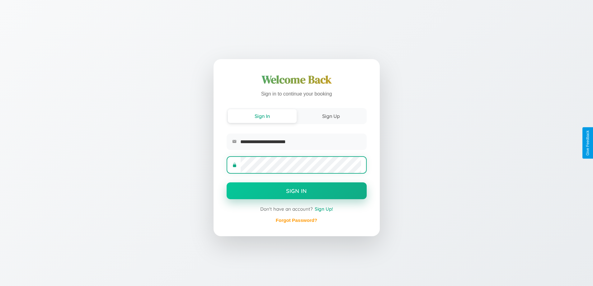  What do you see at coordinates (297, 94) in the screenshot?
I see `p: Sign in to continue your booking` at bounding box center [297, 94].